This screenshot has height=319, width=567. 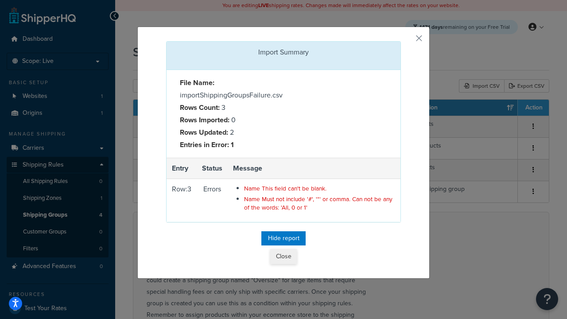 I want to click on strong: Entries in Error: 1, so click(x=207, y=144).